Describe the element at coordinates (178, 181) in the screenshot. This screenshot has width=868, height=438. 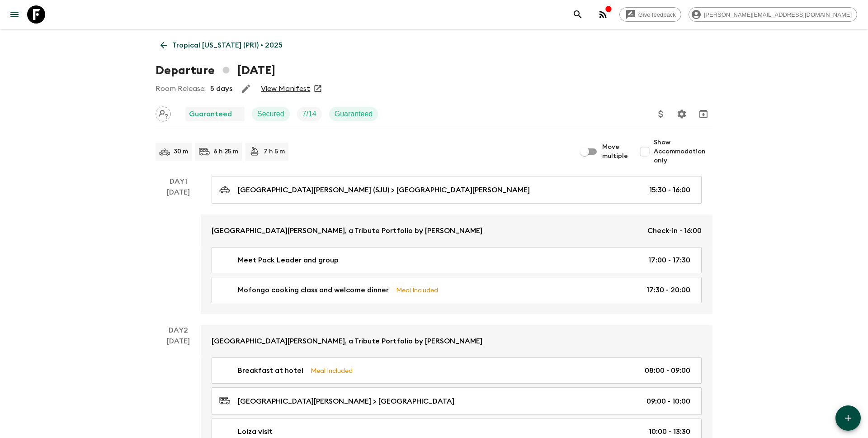
I see `p: Day 1` at that location.